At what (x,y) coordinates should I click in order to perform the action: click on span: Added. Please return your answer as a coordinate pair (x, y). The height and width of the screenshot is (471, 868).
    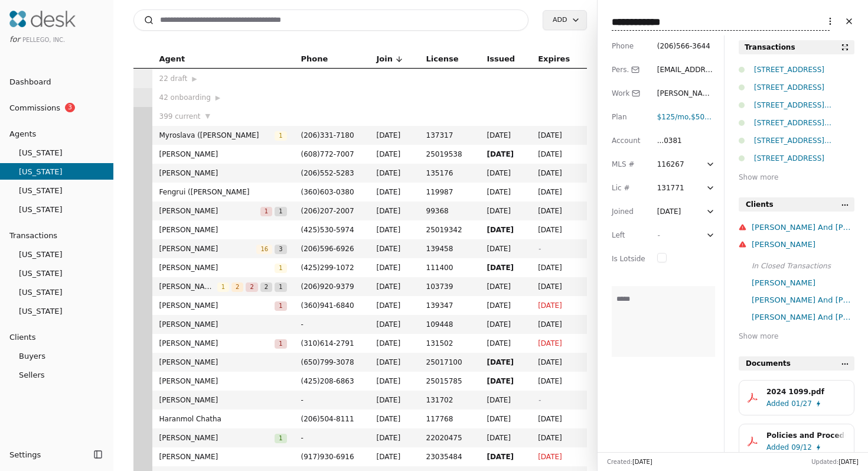
    Looking at the image, I should click on (778, 447).